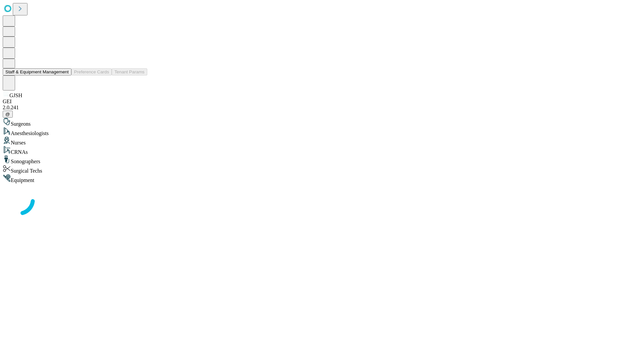  Describe the element at coordinates (322, 151) in the screenshot. I see `div: CRNAs` at that location.